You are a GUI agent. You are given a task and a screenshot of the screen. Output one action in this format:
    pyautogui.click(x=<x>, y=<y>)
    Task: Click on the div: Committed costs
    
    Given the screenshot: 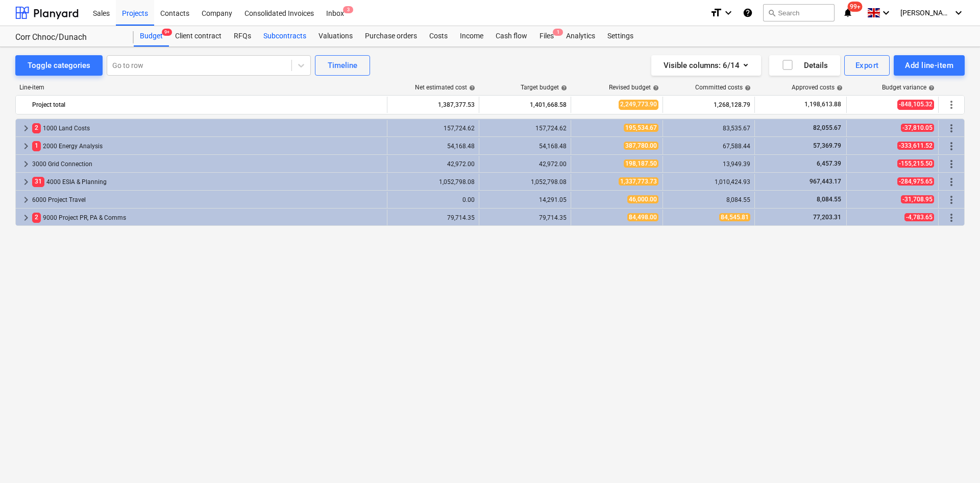 What is the action you would take?
    pyautogui.click(x=723, y=88)
    